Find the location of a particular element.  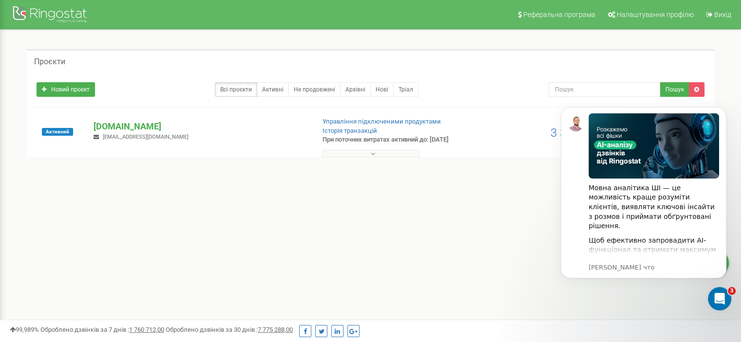

u: 7 775 288,00 is located at coordinates (275, 330).